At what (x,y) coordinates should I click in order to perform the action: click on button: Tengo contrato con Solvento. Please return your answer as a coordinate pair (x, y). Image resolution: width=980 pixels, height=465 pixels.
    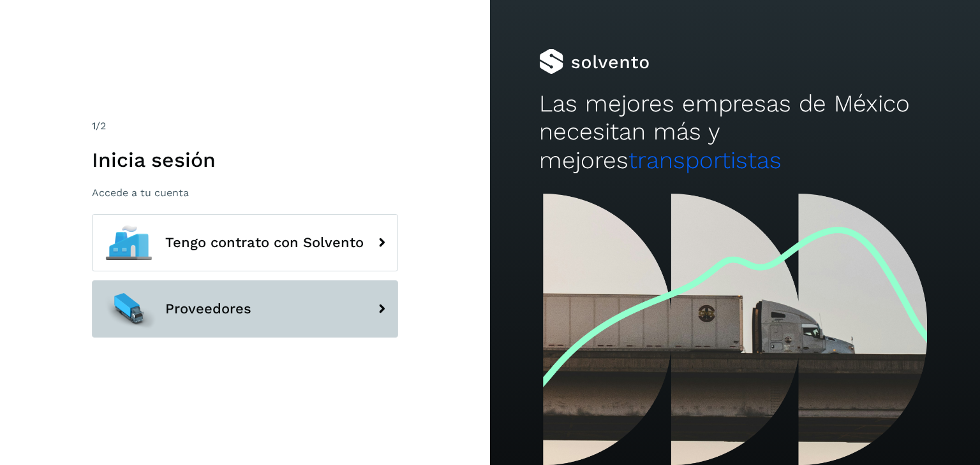
    Looking at the image, I should click on (245, 243).